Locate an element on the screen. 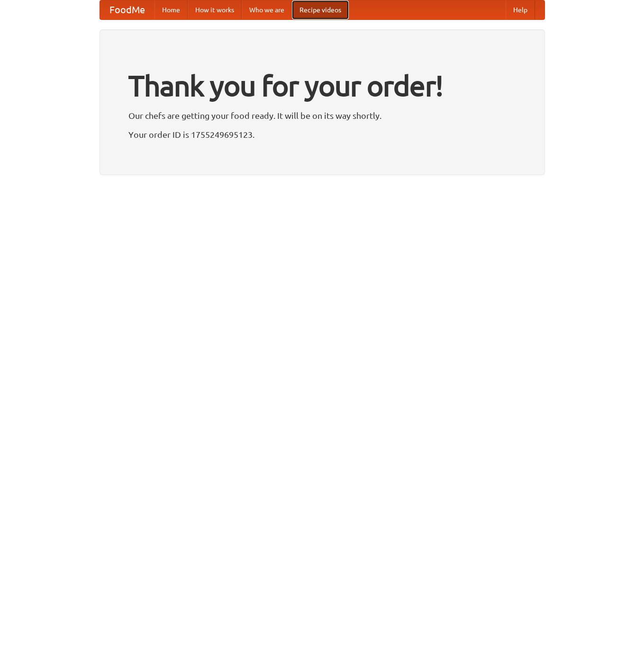 This screenshot has height=670, width=644. p: Our chefs are getting your food ready. It will be on its way shortly. is located at coordinates (322, 116).